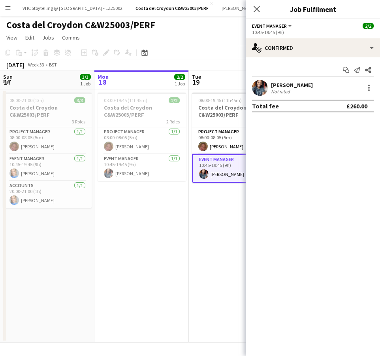  I want to click on span: Week 33, so click(36, 64).